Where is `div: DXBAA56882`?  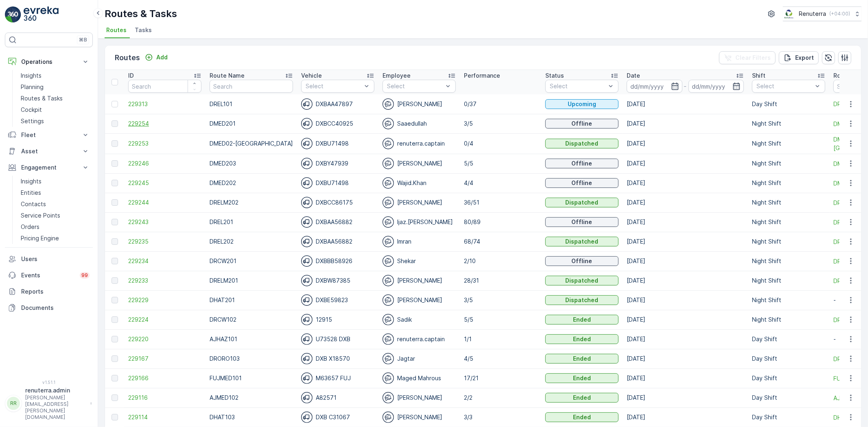
div: DXBAA56882 is located at coordinates (338, 222).